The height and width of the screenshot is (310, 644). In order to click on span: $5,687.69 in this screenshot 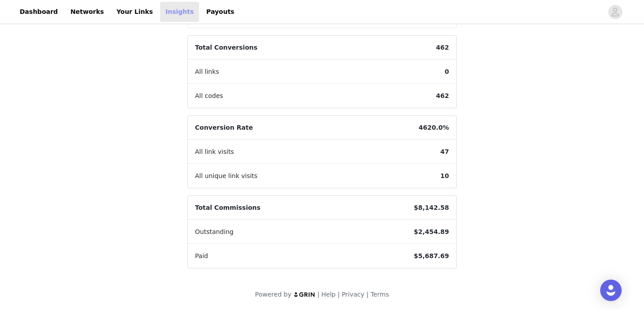, I will do `click(431, 256)`.